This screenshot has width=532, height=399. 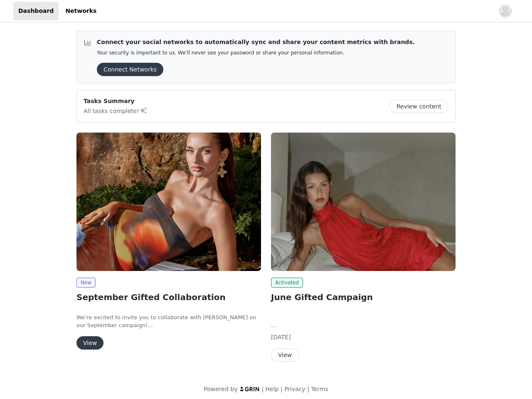 What do you see at coordinates (272, 389) in the screenshot?
I see `a: Help` at bounding box center [272, 389].